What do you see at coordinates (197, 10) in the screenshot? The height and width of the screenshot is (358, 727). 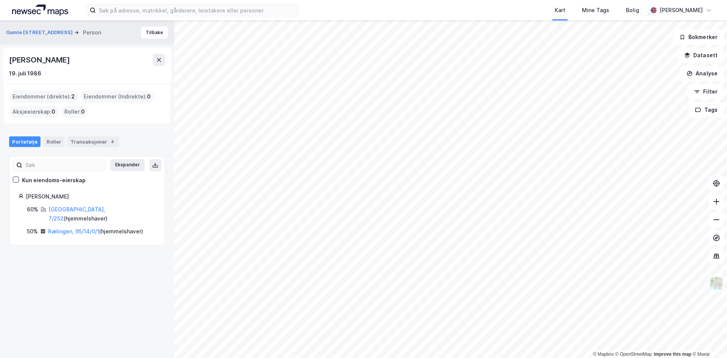 I see `input: Søk på adresse, matrikkel, gårdeiere, leietakere eller personer` at bounding box center [197, 10].